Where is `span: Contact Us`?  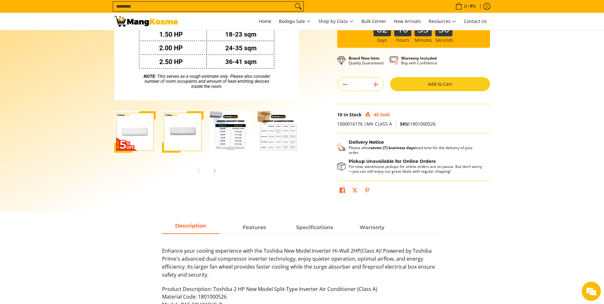 span: Contact Us is located at coordinates (475, 21).